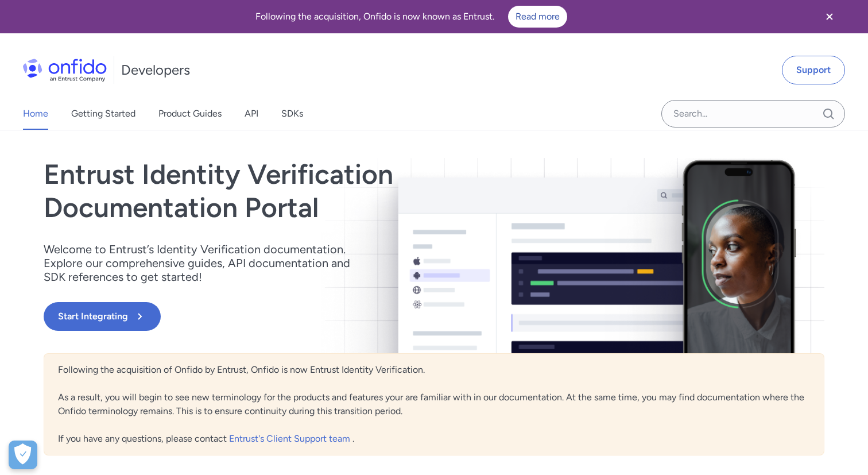 This screenshot has height=475, width=868. Describe the element at coordinates (830, 17) in the screenshot. I see `button: Close banner` at that location.